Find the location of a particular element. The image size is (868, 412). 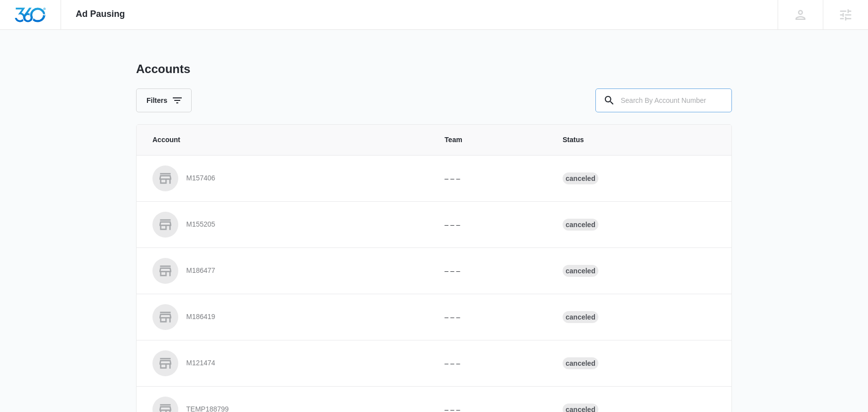

a: M157406 is located at coordinates (286, 178).